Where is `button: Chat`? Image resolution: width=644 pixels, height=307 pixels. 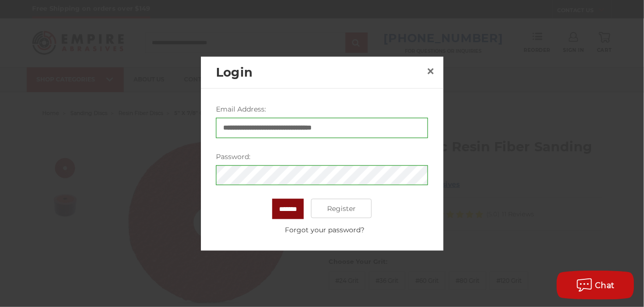
button: Chat is located at coordinates (595, 285).